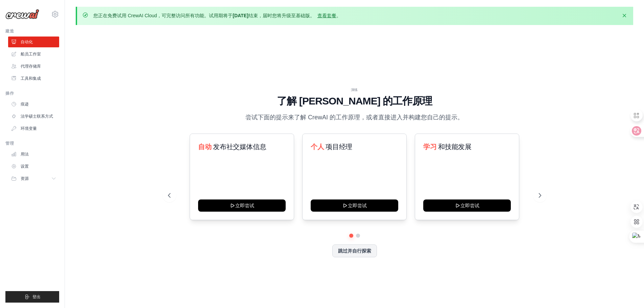 The height and width of the screenshot is (308, 644). I want to click on font: 自动, so click(204, 147).